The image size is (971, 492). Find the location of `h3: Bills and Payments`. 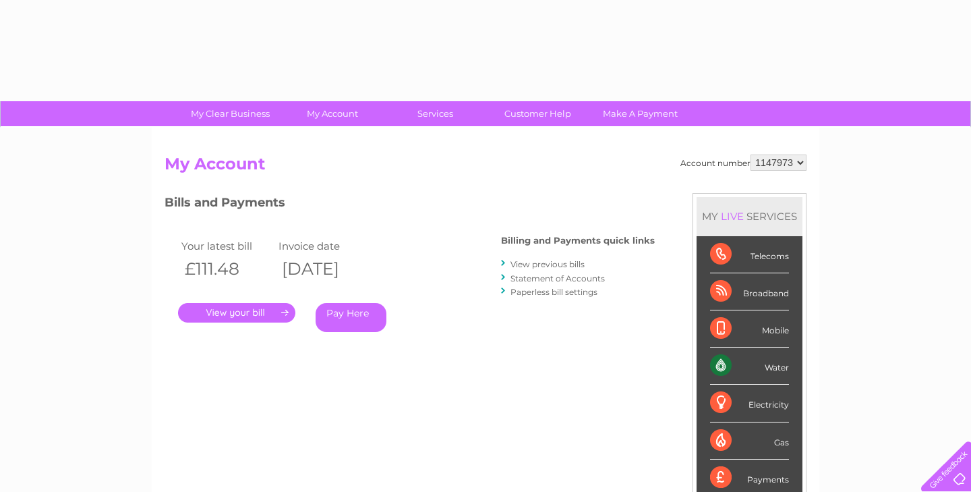

h3: Bills and Payments is located at coordinates (409, 204).